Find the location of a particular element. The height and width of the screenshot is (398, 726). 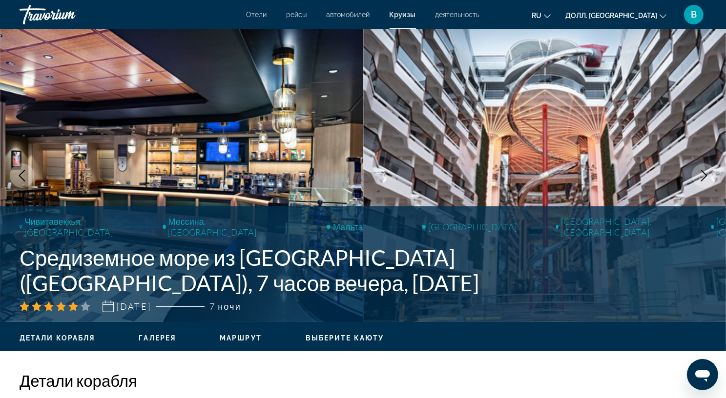

button: Выберите каюту is located at coordinates (345, 338).